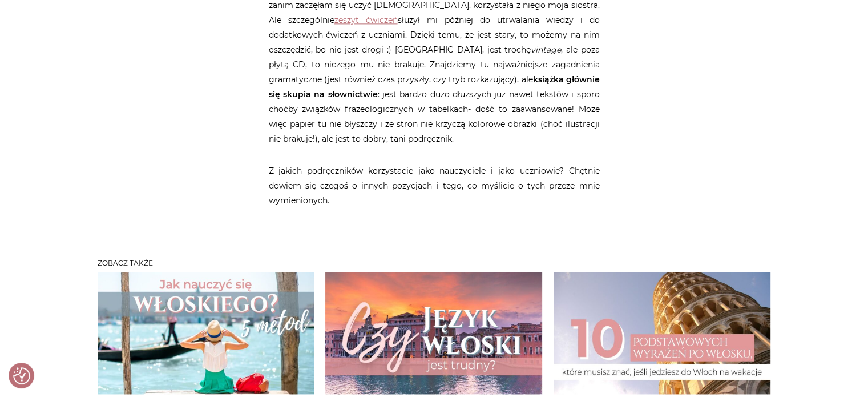 The height and width of the screenshot is (397, 868). What do you see at coordinates (22, 375) in the screenshot?
I see `button: Preferencje co do zgód` at bounding box center [22, 375].